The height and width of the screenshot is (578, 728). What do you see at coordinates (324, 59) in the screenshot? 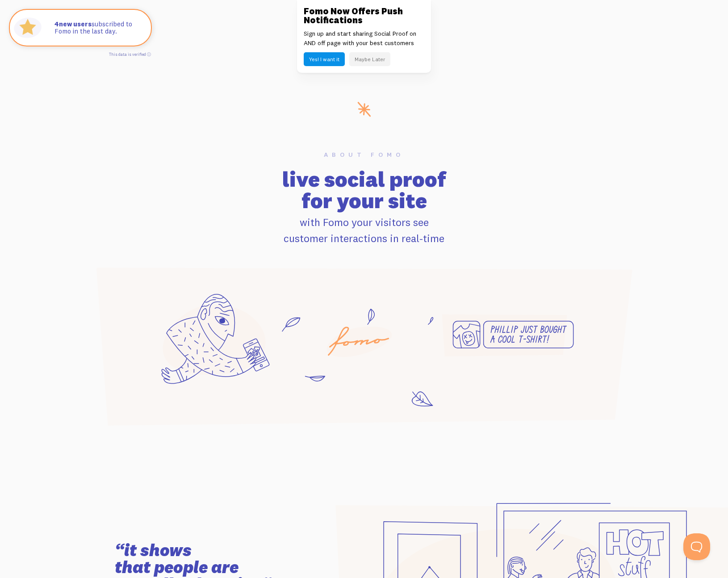
I see `button: Yes! I want it` at bounding box center [324, 59].